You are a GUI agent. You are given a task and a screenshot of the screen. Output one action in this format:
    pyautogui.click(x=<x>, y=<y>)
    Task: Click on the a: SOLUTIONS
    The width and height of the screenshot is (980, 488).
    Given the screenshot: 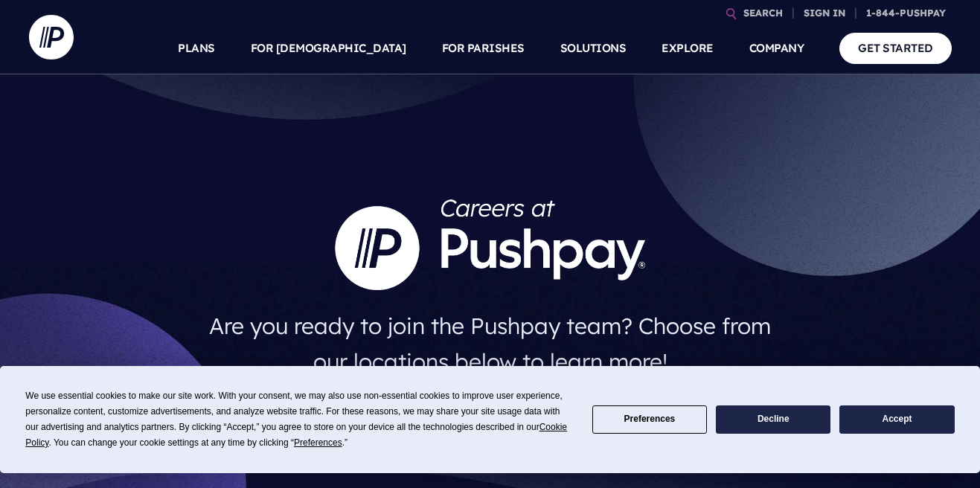 What is the action you would take?
    pyautogui.click(x=594, y=48)
    